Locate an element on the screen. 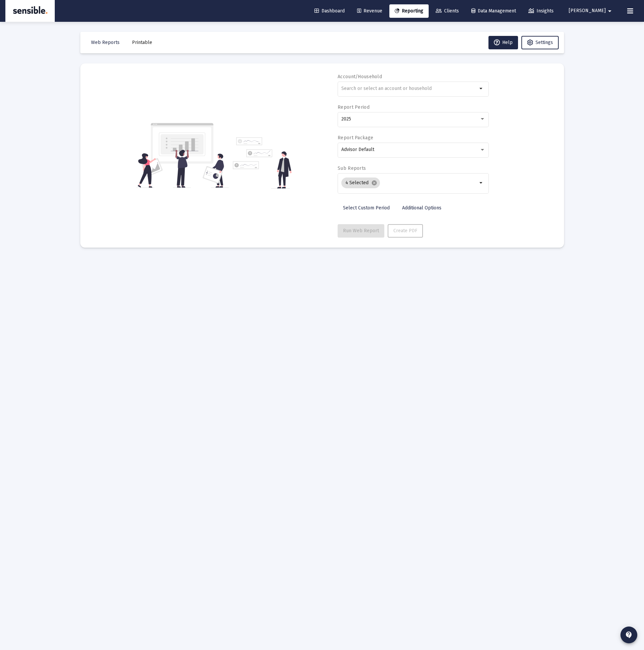 Image resolution: width=644 pixels, height=650 pixels. button: Create PDF is located at coordinates (405, 231).